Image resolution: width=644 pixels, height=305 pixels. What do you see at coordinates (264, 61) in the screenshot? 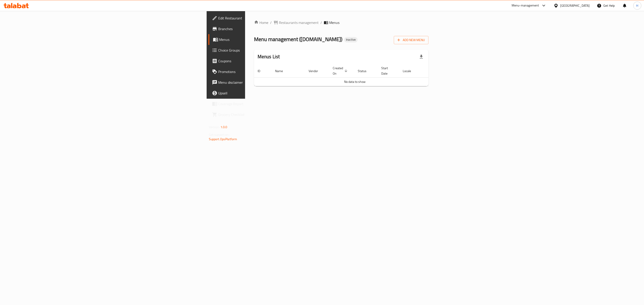
I see `span: Coupons` at bounding box center [264, 61].